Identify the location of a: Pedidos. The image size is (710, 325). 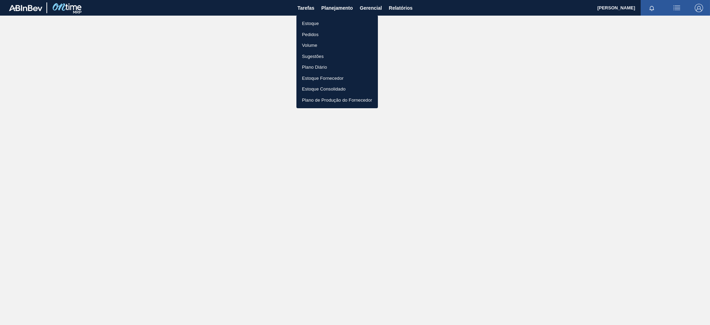
(337, 35).